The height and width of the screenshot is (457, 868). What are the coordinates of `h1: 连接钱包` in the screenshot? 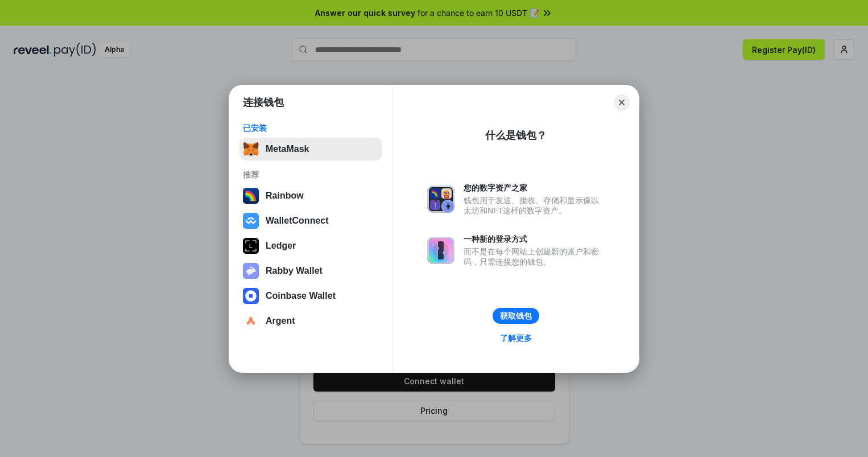 It's located at (263, 103).